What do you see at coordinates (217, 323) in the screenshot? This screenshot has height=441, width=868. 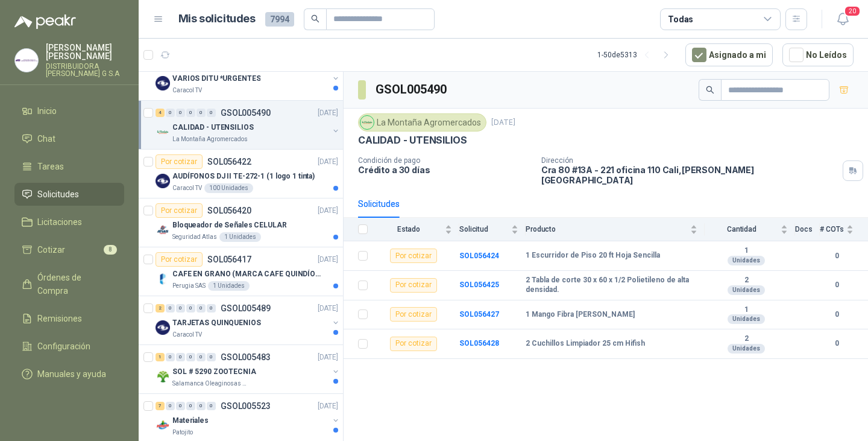 I see `p: TARJETAS QUINQUENIOS` at bounding box center [217, 323].